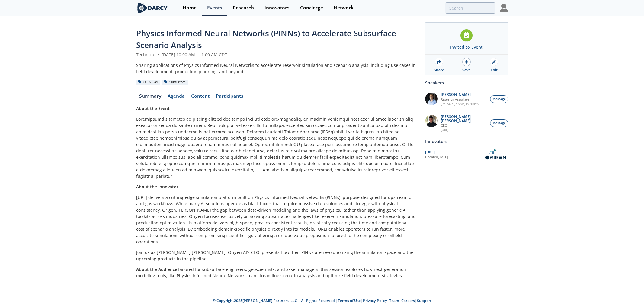 The height and width of the screenshot is (306, 644). I want to click on a: Content, so click(200, 97).